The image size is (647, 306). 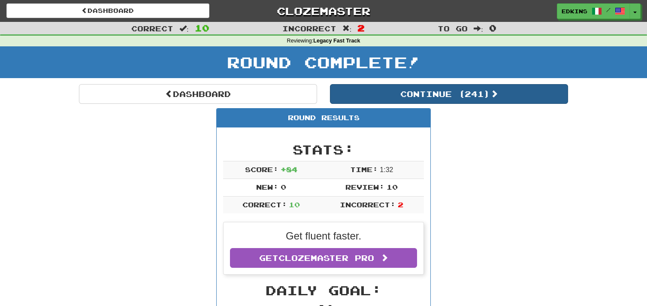 I want to click on span: + 84, so click(x=289, y=169).